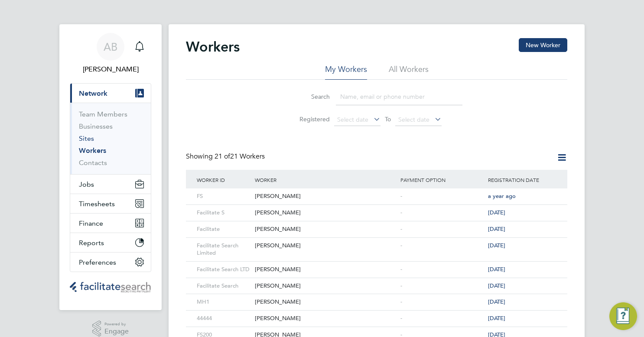 Image resolution: width=644 pixels, height=337 pixels. What do you see at coordinates (543, 45) in the screenshot?
I see `button: New Worker` at bounding box center [543, 45].